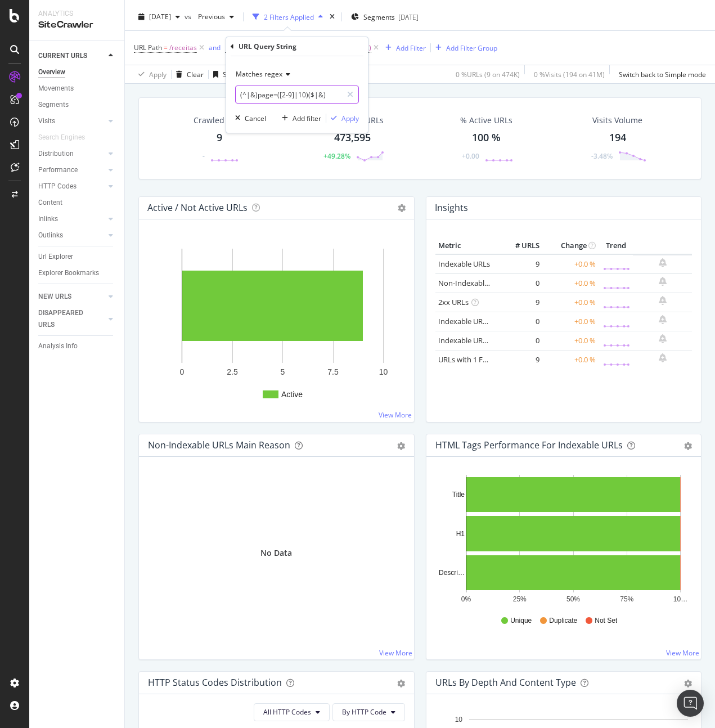  What do you see at coordinates (466, 246) in the screenshot?
I see `th: Metric` at bounding box center [466, 246].